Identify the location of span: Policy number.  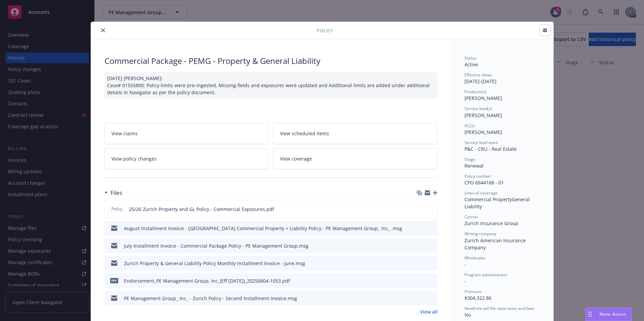
(477, 176).